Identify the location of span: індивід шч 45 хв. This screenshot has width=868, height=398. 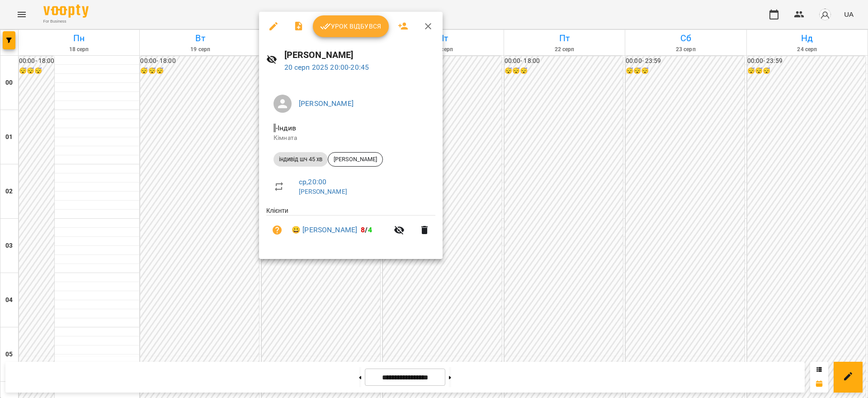
(301, 159).